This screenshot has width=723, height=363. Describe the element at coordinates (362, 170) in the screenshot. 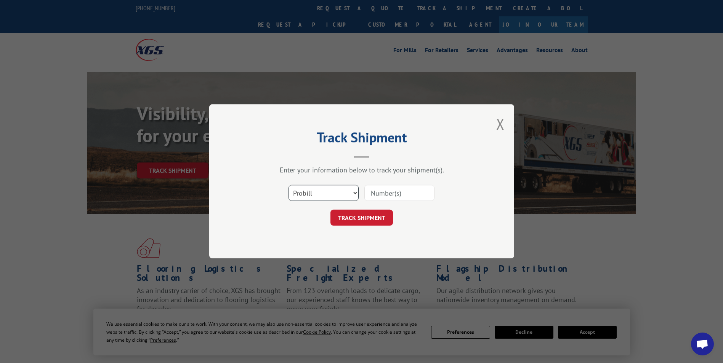

I see `div: Enter your information below to track your shipment(s).` at that location.